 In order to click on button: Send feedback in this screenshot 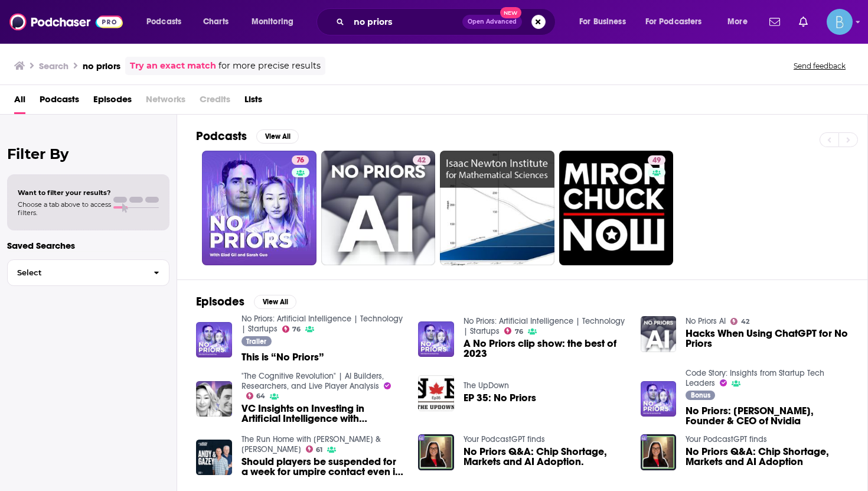, I will do `click(820, 66)`.